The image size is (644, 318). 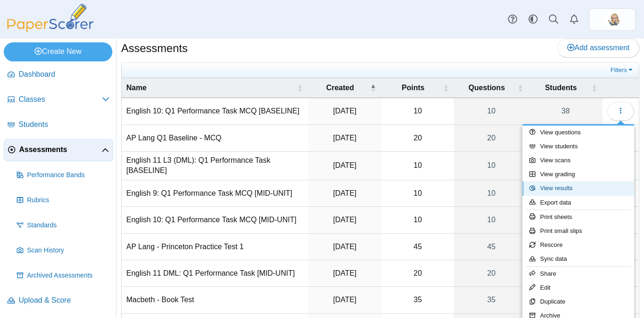 What do you see at coordinates (63, 201) in the screenshot?
I see `a: Rubrics` at bounding box center [63, 201].